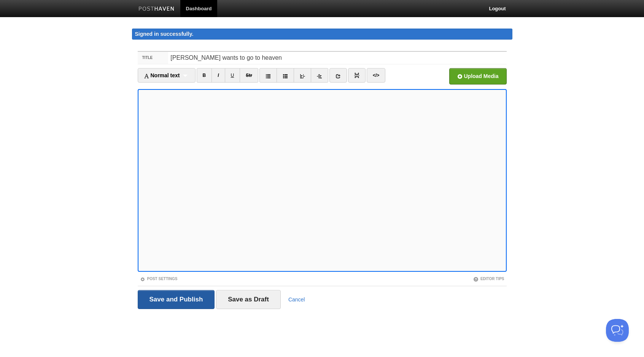 The height and width of the screenshot is (357, 644). I want to click on a: Cancel, so click(297, 300).